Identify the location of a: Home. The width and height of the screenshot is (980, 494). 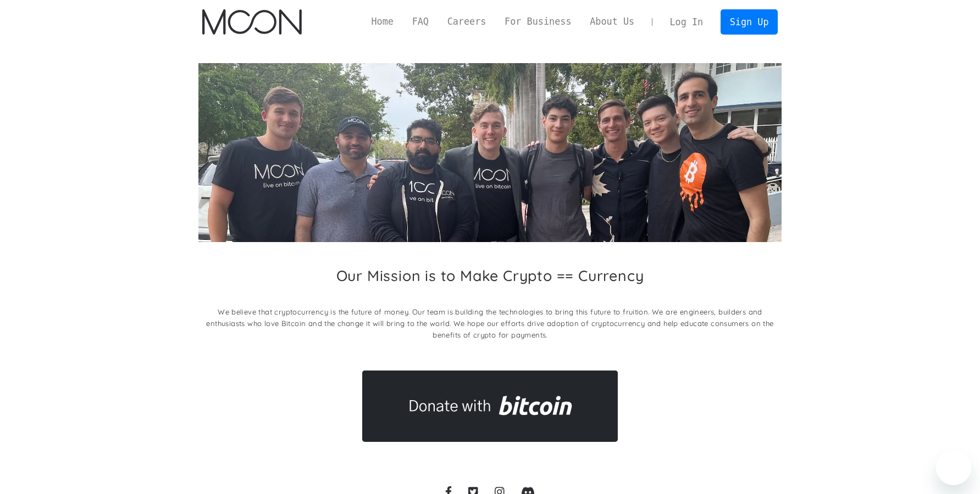
(382, 21).